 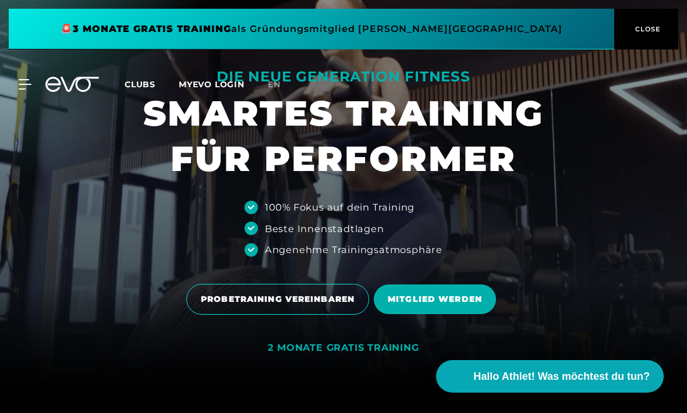 What do you see at coordinates (646, 29) in the screenshot?
I see `span: CLOSE` at bounding box center [646, 29].